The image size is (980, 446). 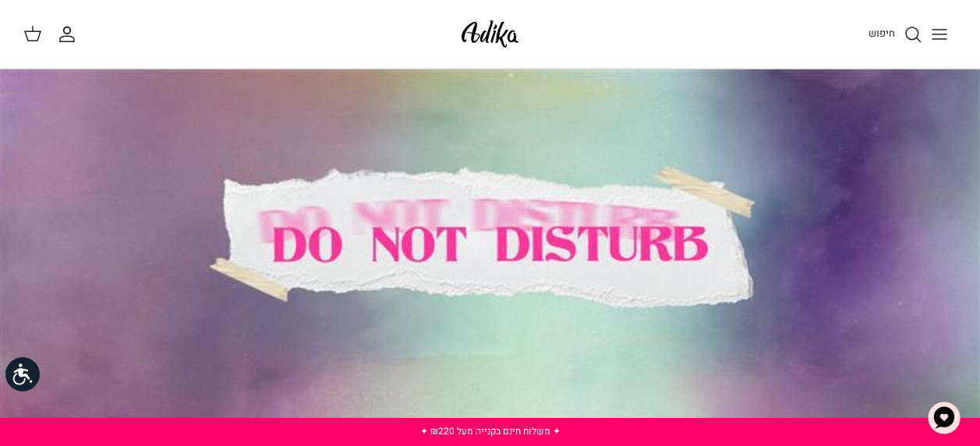 What do you see at coordinates (71, 34) in the screenshot?
I see `a: החשבון שלי` at bounding box center [71, 34].